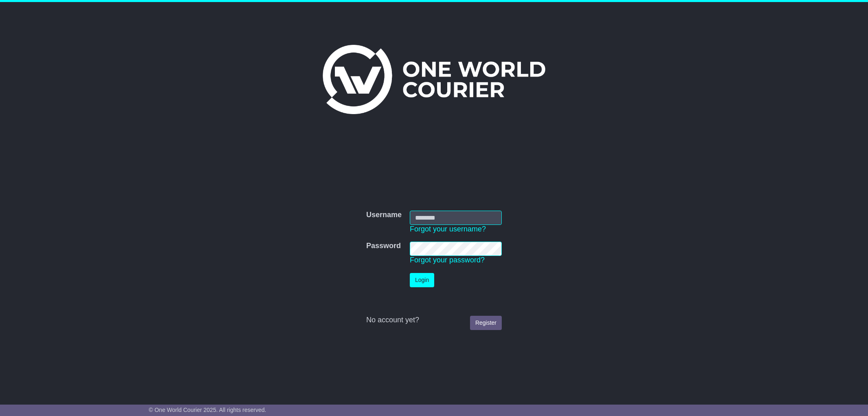 This screenshot has width=868, height=416. Describe the element at coordinates (434, 320) in the screenshot. I see `div: No account yet?` at that location.